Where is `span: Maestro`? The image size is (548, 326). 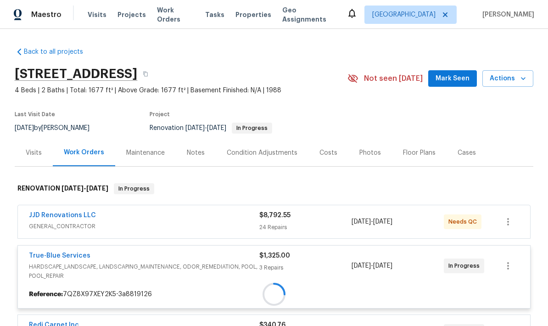
span: Maestro is located at coordinates (46, 15).